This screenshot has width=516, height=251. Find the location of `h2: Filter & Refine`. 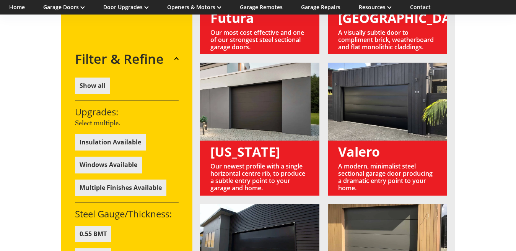

h2: Filter & Refine is located at coordinates (119, 59).